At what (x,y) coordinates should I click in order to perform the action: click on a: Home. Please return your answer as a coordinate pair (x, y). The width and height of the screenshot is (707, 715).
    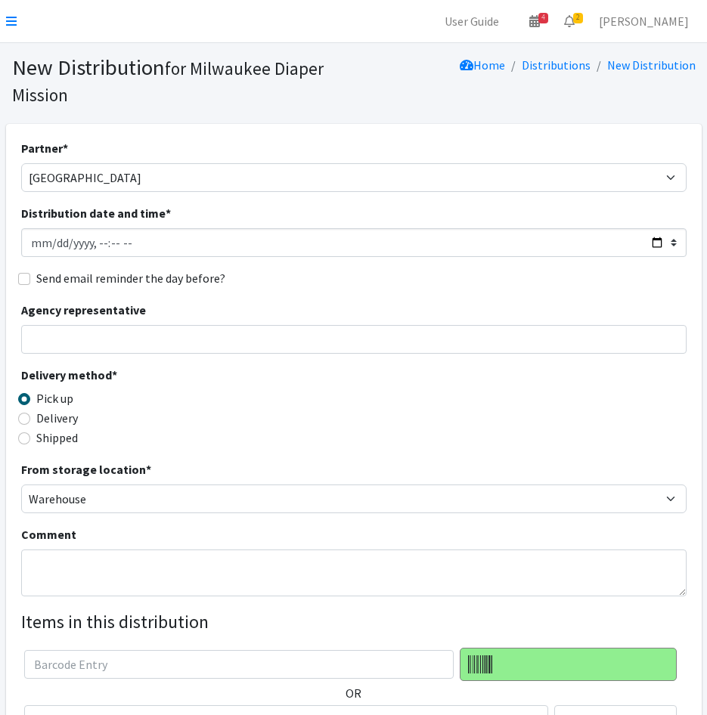
    Looking at the image, I should click on (482, 65).